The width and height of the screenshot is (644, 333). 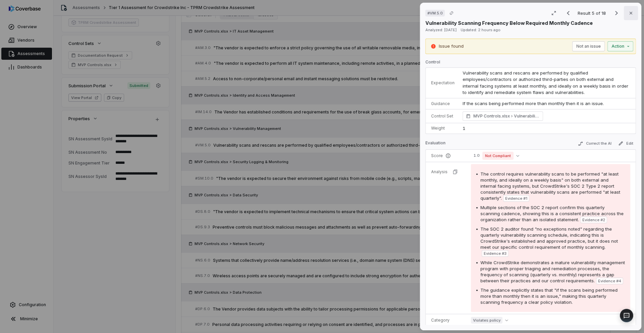 What do you see at coordinates (621, 47) in the screenshot?
I see `button: Action` at bounding box center [621, 47].